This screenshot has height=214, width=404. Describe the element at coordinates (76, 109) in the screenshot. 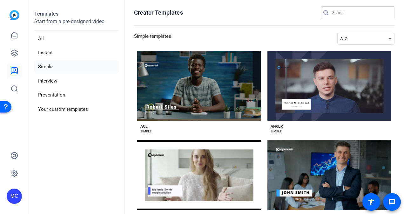

I see `li: Your custom templates` at that location.